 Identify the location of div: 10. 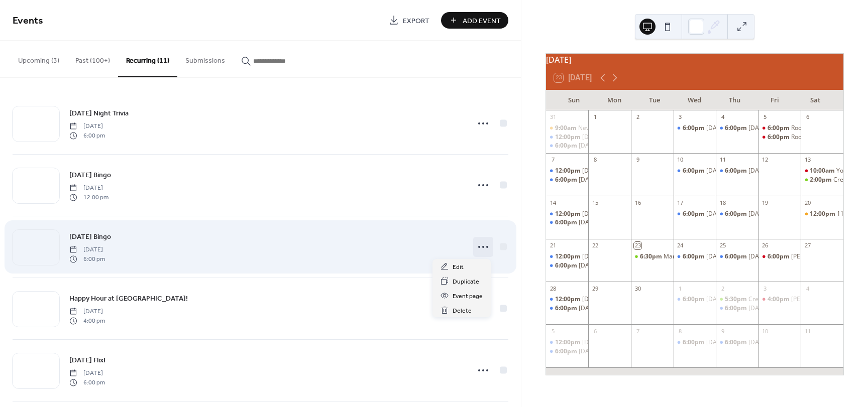
(680, 160).